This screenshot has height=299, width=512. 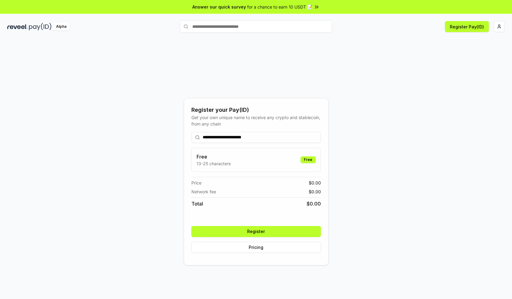 I want to click on span: Price, so click(x=196, y=182).